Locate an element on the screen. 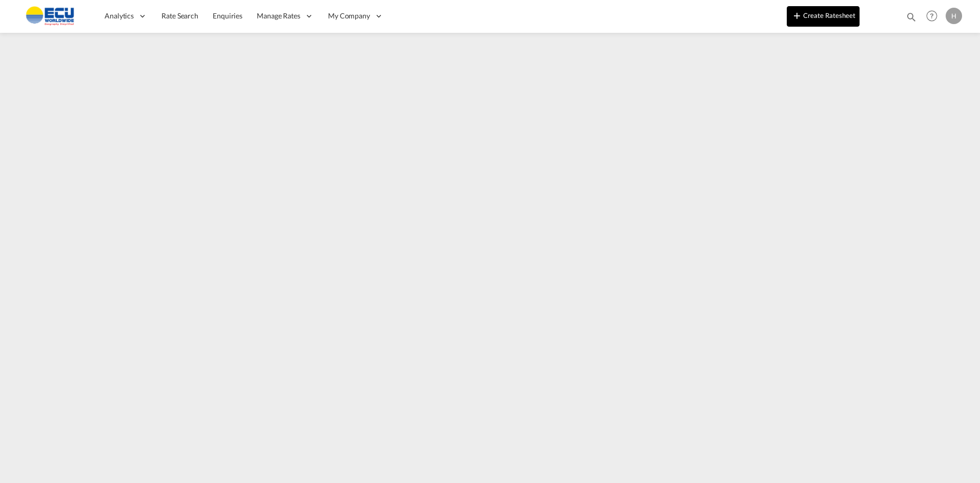 This screenshot has width=980, height=483. span: Manage Rates is located at coordinates (278, 16).